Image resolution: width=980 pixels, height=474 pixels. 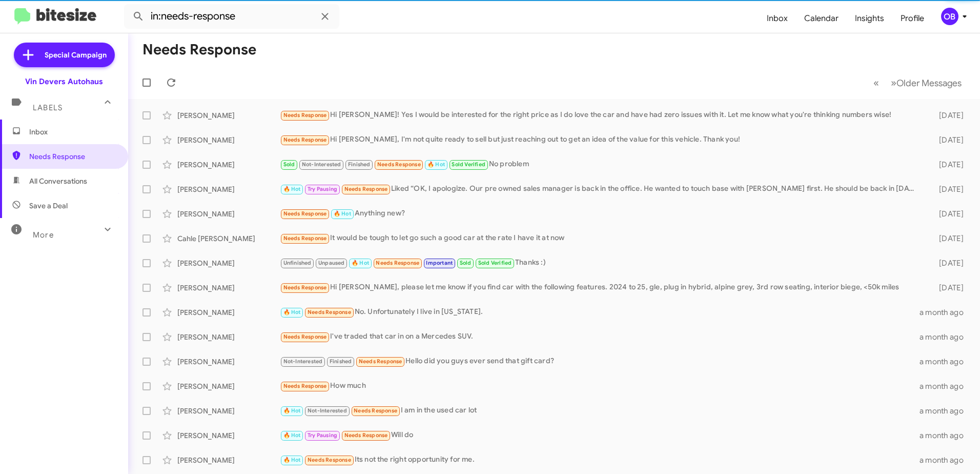 What do you see at coordinates (332, 263) in the screenshot?
I see `span: Unpaused` at bounding box center [332, 263].